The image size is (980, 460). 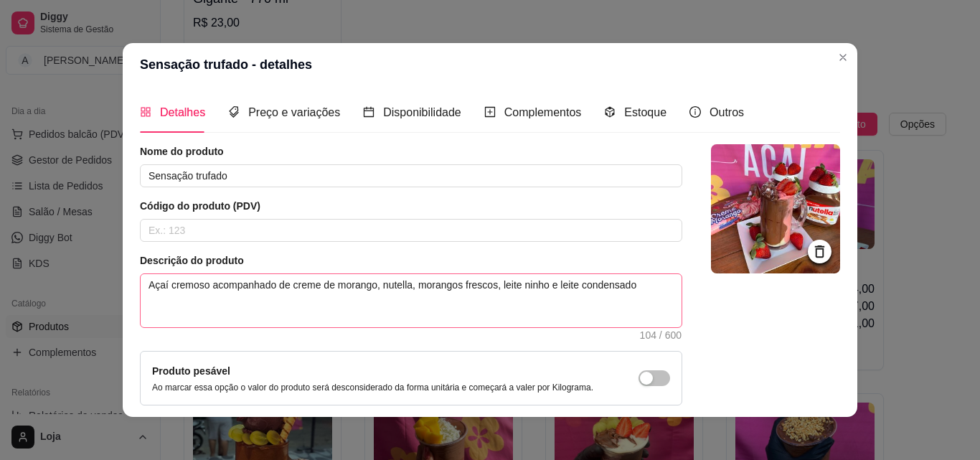 I want to click on span: calendar, so click(x=369, y=112).